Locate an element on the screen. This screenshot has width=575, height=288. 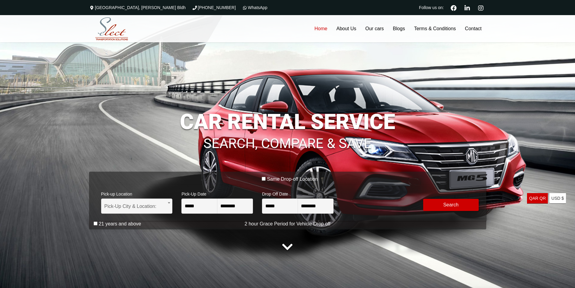
a: USD $ is located at coordinates (558, 198).